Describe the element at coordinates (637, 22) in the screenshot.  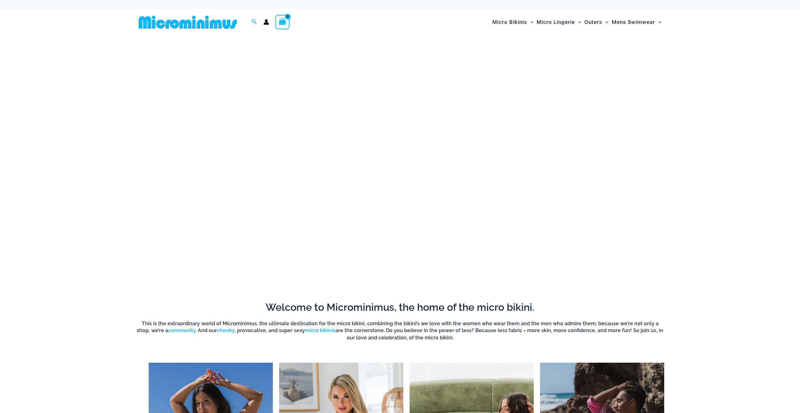
I see `a: Mens SwimwearMenu ToggleMenu Toggle` at that location.